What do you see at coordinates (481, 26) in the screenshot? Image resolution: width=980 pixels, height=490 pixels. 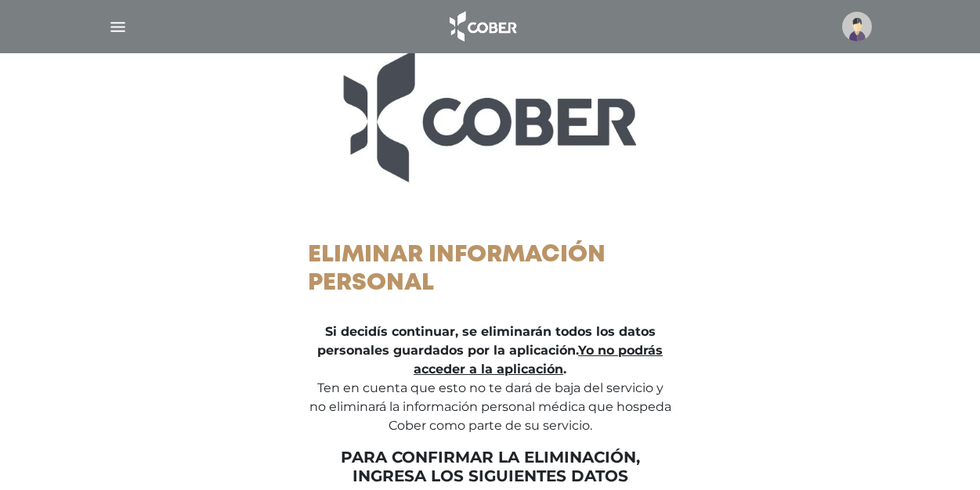 I see `img: logo_cober_home-white.png` at bounding box center [481, 26].